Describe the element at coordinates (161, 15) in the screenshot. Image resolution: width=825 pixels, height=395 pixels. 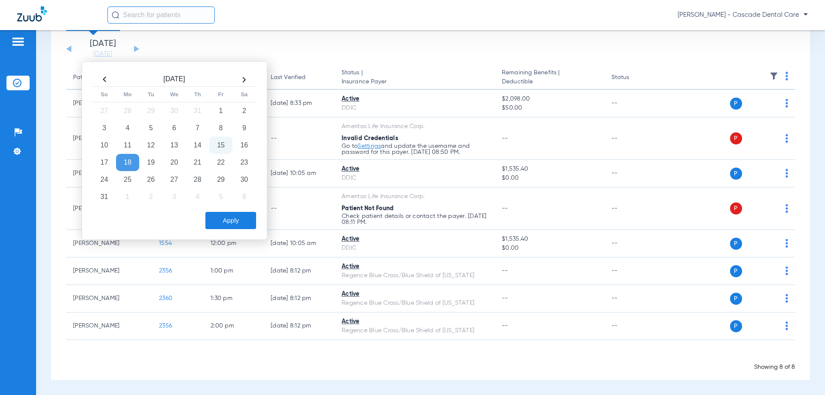
I see `input: Search for patients` at that location.